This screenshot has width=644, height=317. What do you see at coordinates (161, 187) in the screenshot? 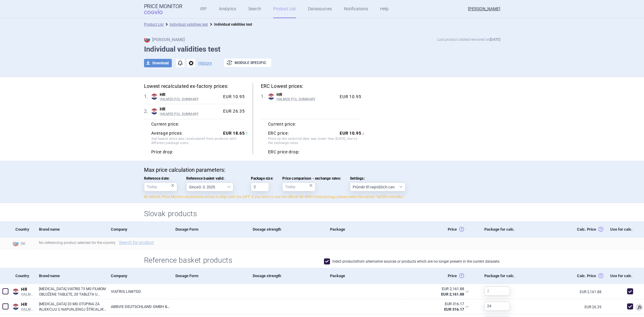
I see `input: Reference date:×` at bounding box center [161, 187].